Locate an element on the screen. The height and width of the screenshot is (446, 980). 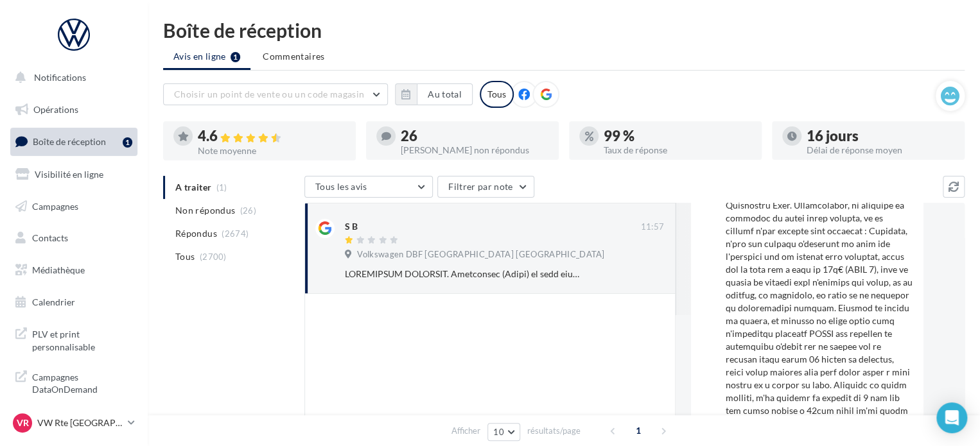
span: Campagnes is located at coordinates (55, 205).